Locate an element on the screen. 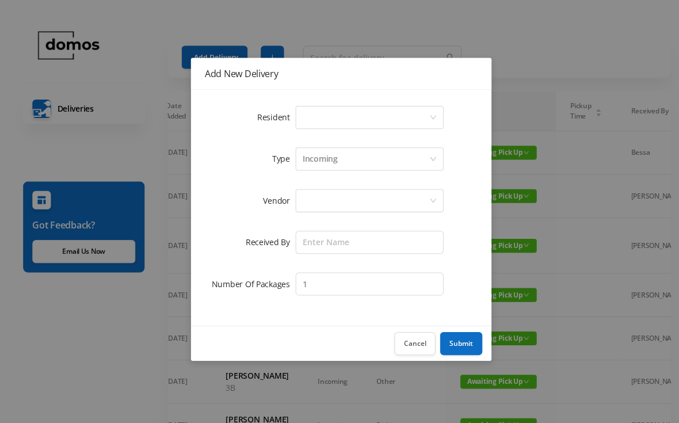  label: Vendor is located at coordinates (278, 199).